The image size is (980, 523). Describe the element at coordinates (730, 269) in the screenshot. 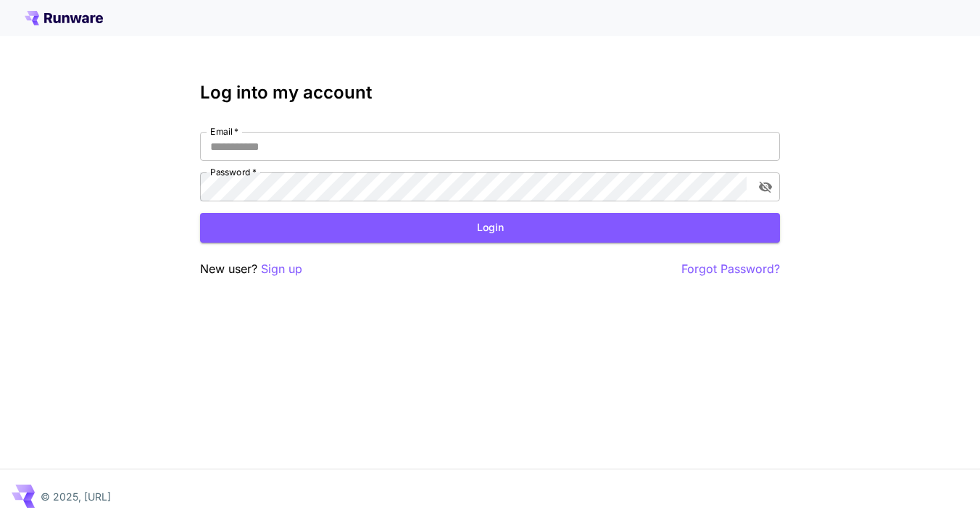

I see `p: Forgot Password?` at that location.